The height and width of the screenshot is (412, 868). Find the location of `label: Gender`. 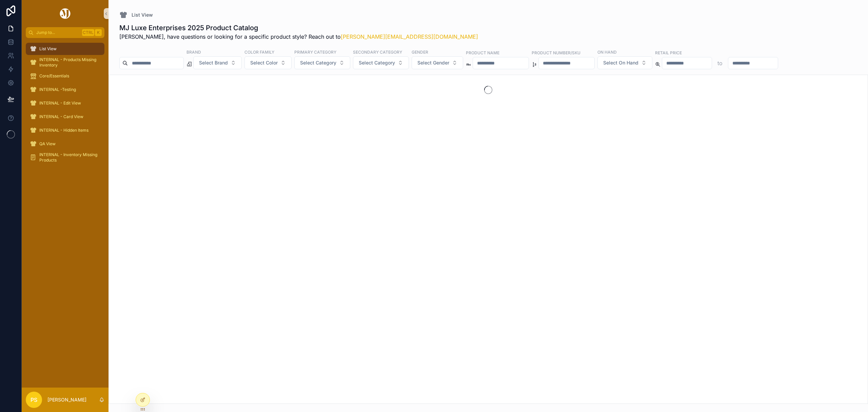

label: Gender is located at coordinates (420, 52).